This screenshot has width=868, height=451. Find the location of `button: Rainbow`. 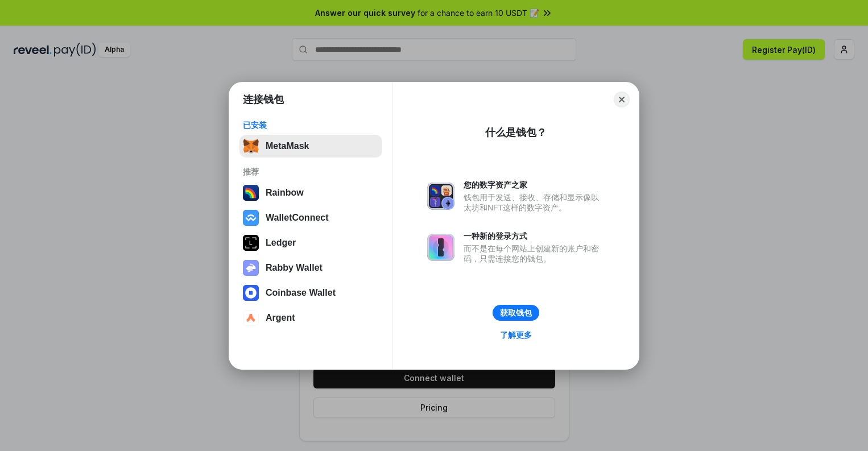

button: Rainbow is located at coordinates (311, 193).